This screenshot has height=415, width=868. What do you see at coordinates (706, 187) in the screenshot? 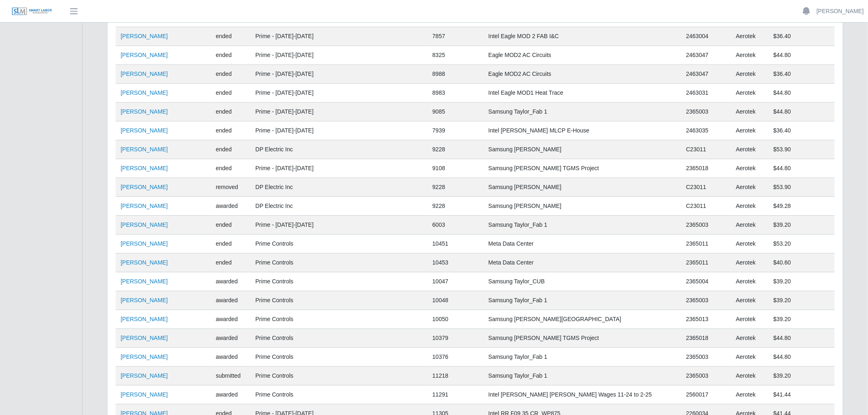
I see `td: C23011` at bounding box center [706, 187].